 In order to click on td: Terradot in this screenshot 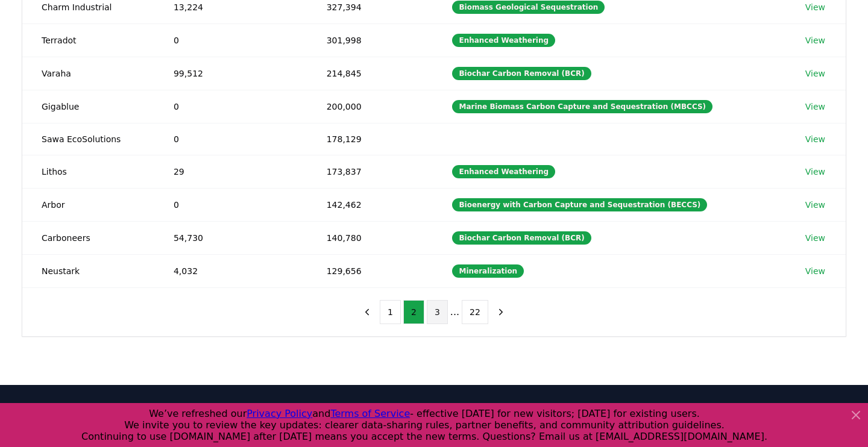, I will do `click(88, 40)`.